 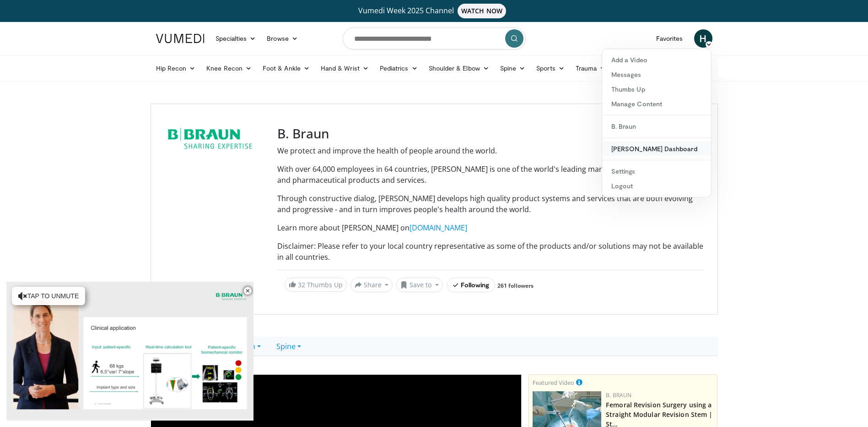 What do you see at coordinates (459, 68) in the screenshot?
I see `a: Shoulder & Elbow` at bounding box center [459, 68].